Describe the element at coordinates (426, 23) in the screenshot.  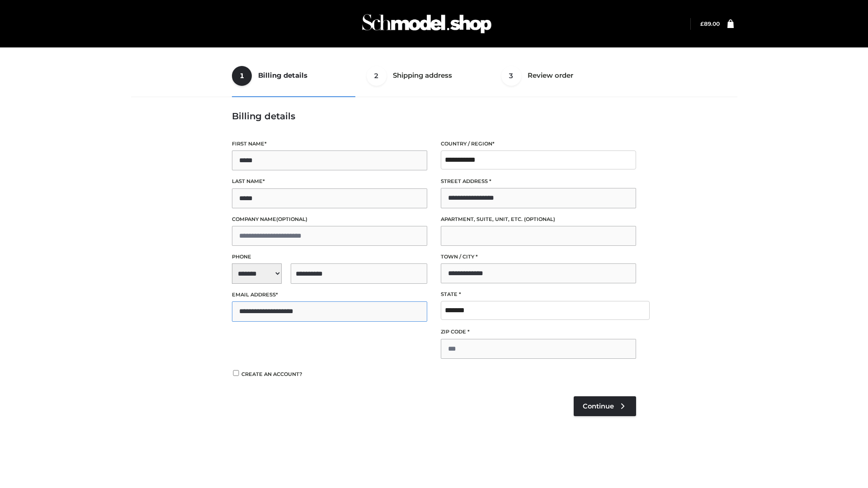
I see `img: Schmodel Admin 964` at that location.